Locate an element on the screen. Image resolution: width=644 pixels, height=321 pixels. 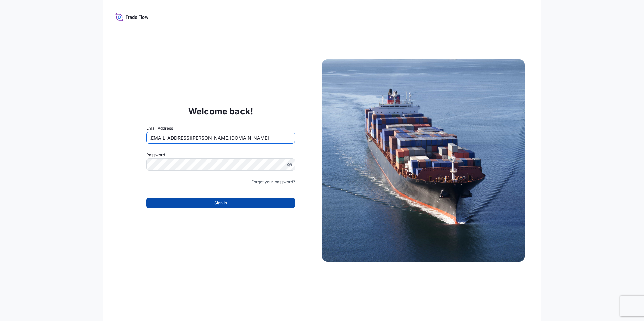
img: Ship illustration is located at coordinates (423, 160).